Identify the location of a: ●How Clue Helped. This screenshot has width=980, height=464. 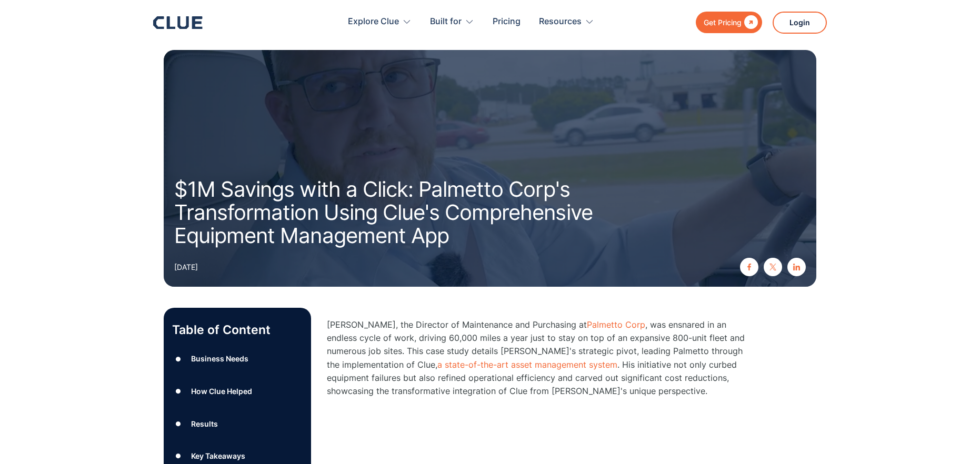
(237, 391).